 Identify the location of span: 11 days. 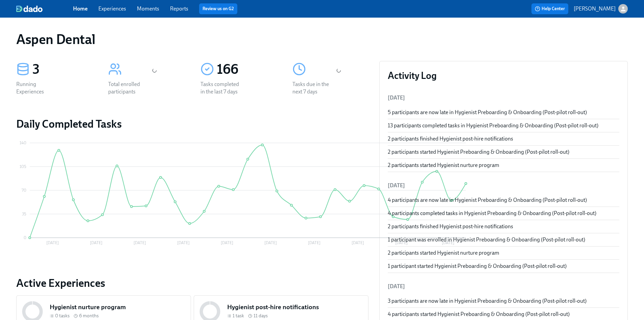
(261, 315).